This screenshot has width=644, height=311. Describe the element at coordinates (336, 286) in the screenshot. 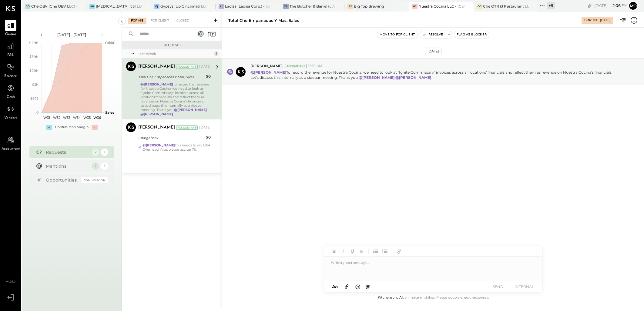

I see `span: a` at that location.